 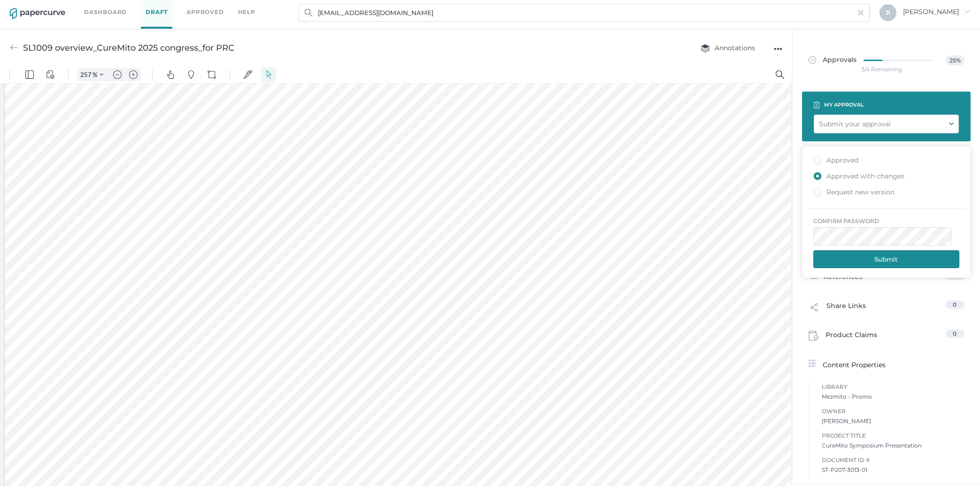 I want to click on a: Share Links0, so click(x=887, y=309).